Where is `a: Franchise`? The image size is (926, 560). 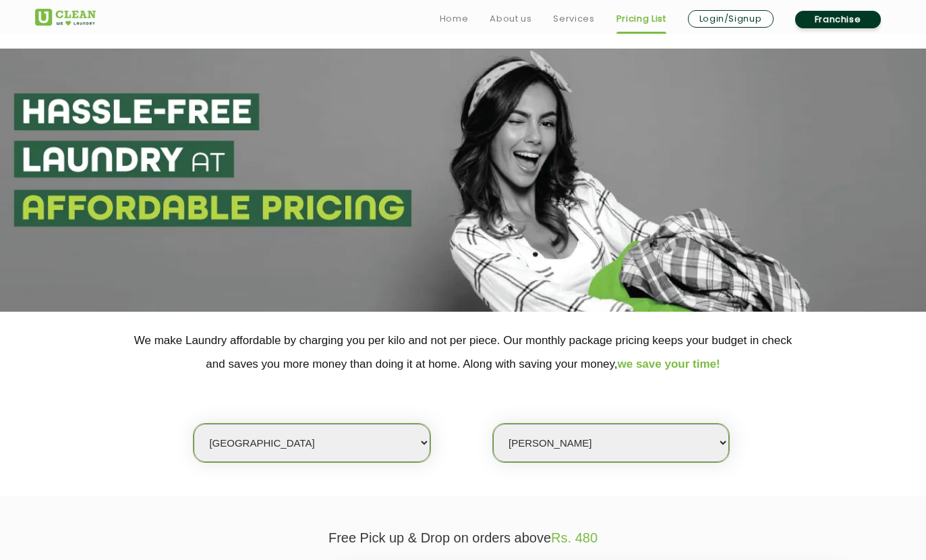
a: Franchise is located at coordinates (838, 19).